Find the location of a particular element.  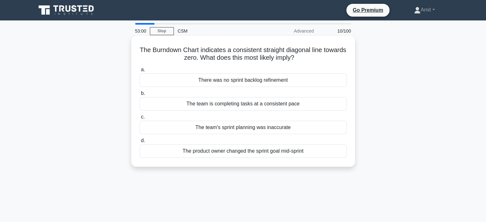

a: Go Premium is located at coordinates (368, 10).